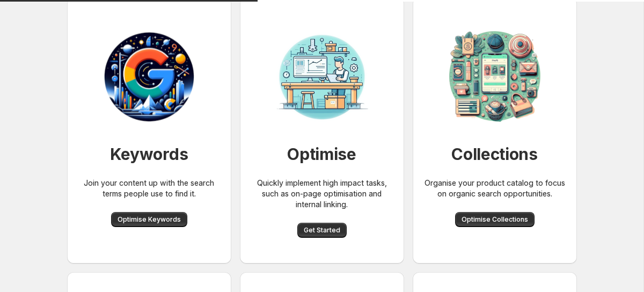 The height and width of the screenshot is (292, 644). Describe the element at coordinates (322, 194) in the screenshot. I see `p: Quickly implement high impact tasks, such as on-page optimisation and internal linking.` at that location.